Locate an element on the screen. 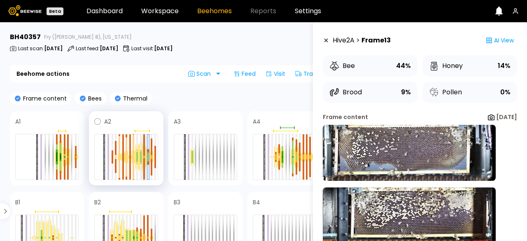 The height and width of the screenshot is (241, 527). a: Workspace is located at coordinates (160, 11).